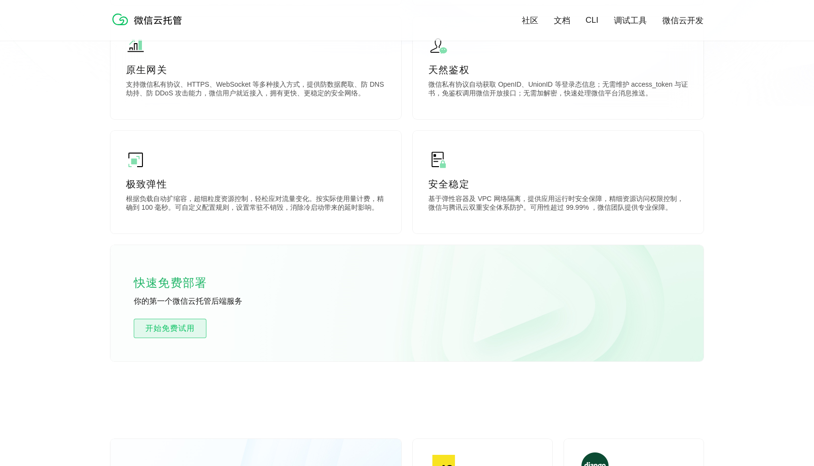  What do you see at coordinates (206, 302) in the screenshot?
I see `p: 你的第一个微信云托管后端服务` at bounding box center [206, 302].